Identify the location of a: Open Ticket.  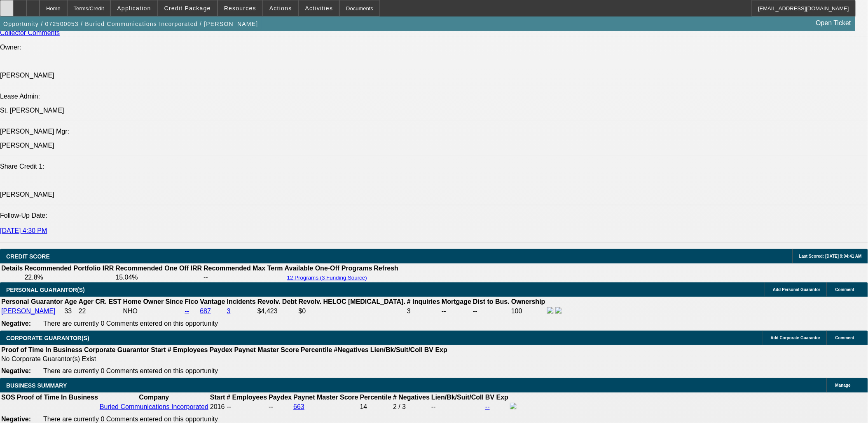
(833, 23).